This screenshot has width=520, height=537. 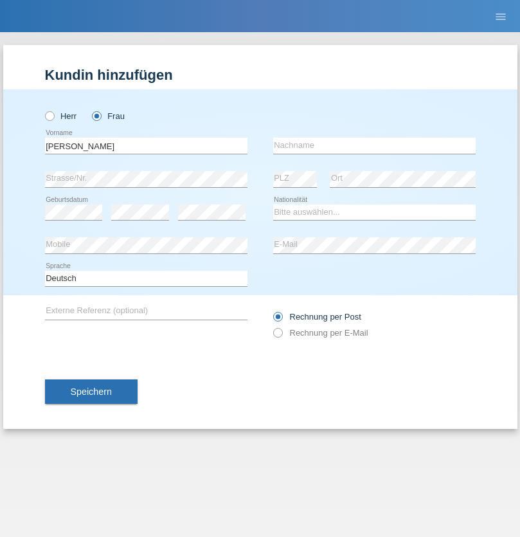 I want to click on i: menu, so click(x=501, y=17).